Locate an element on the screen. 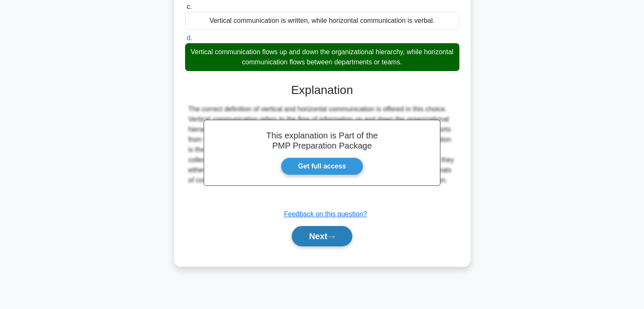 The width and height of the screenshot is (644, 309). span: d. is located at coordinates (189, 38).